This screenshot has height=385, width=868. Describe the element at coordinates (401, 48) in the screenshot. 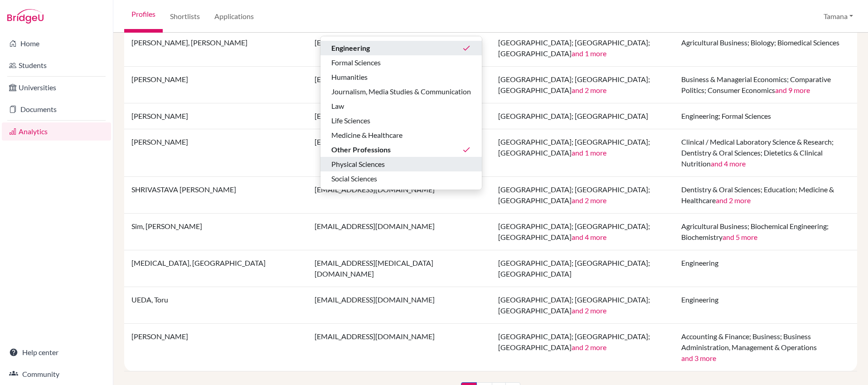

I see `button: Engineeringdone` at that location.